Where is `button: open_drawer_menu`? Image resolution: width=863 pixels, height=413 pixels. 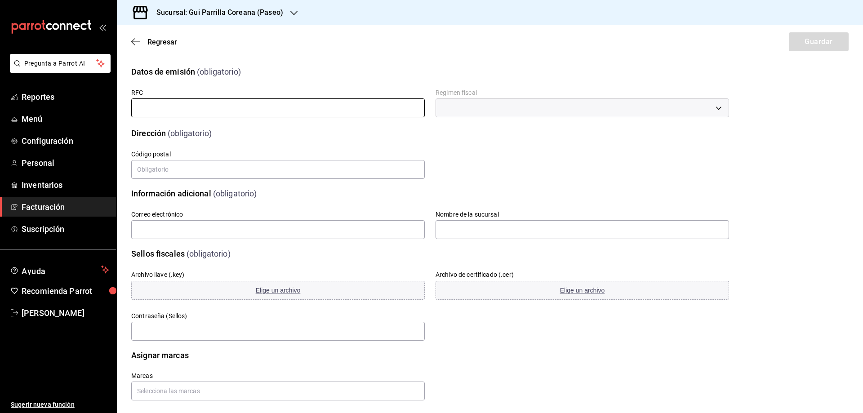
button: open_drawer_menu is located at coordinates (102, 27).